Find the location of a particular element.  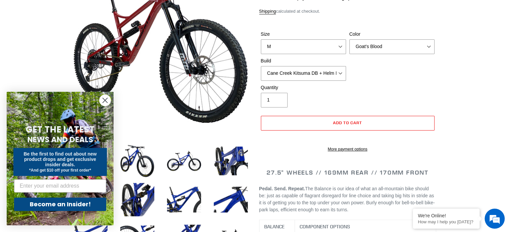

div: calculated at checkout. is located at coordinates (347, 11).